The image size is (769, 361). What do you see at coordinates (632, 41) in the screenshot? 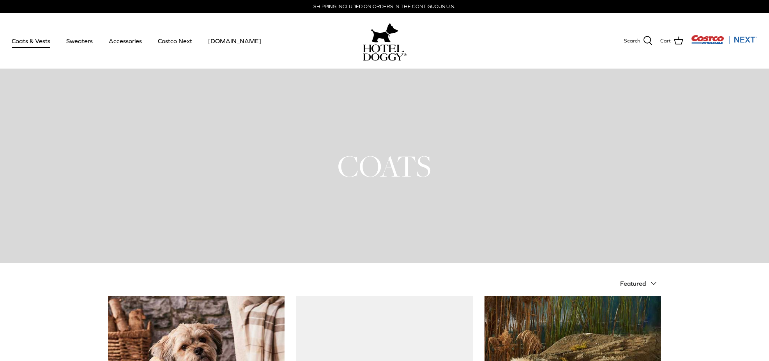
I see `span: Search` at bounding box center [632, 41].